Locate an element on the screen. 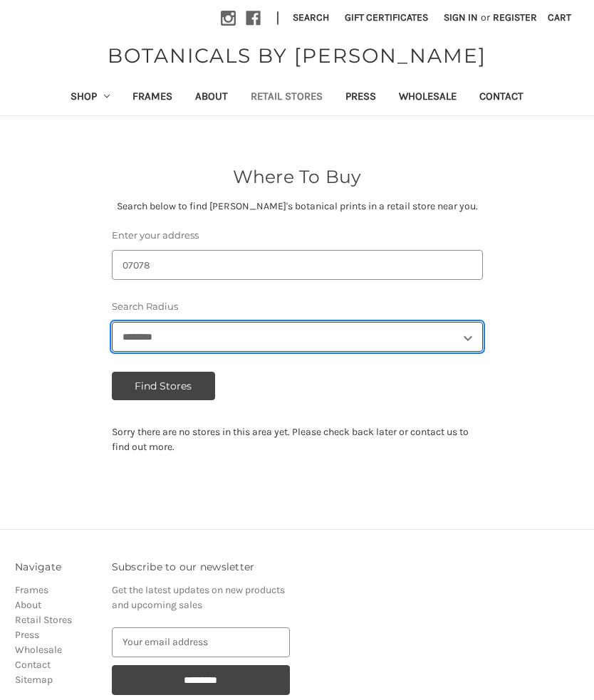 This screenshot has height=700, width=594. label: Search Radius is located at coordinates (297, 306).